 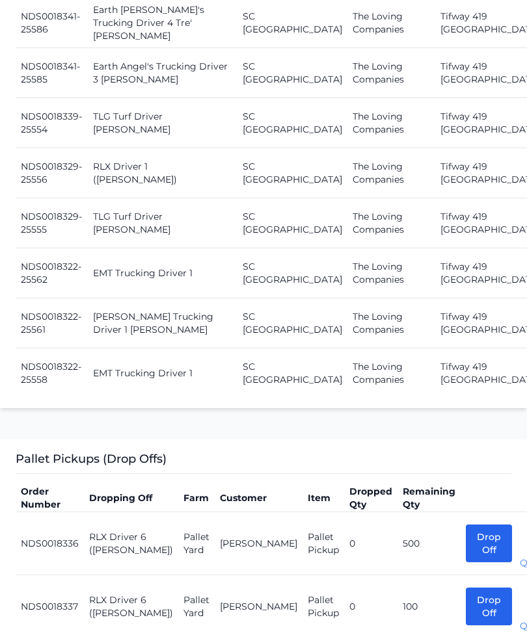 I want to click on td: NDS0018329-25556, so click(x=51, y=174).